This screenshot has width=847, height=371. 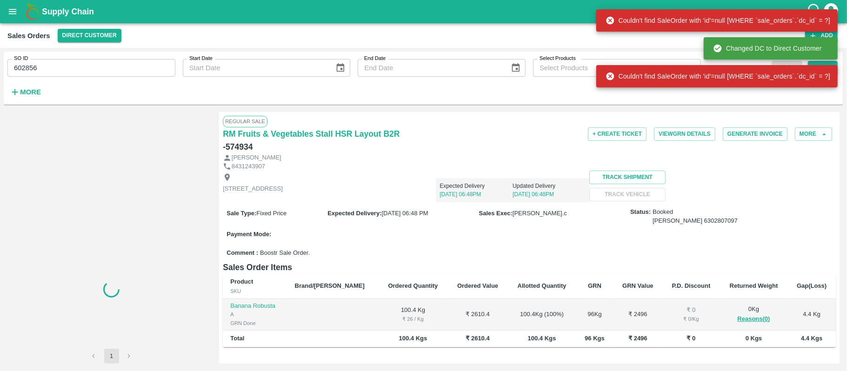 I want to click on b: ₹ 2496, so click(x=637, y=338).